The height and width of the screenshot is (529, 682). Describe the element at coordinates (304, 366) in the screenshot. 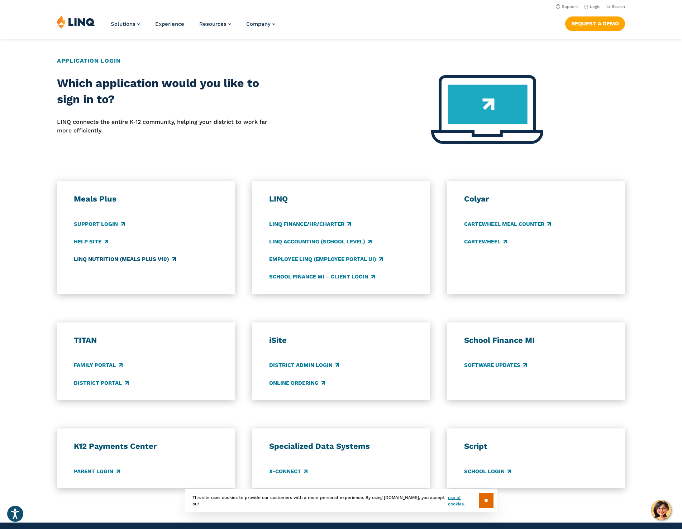

I see `a: District Admin Login` at that location.